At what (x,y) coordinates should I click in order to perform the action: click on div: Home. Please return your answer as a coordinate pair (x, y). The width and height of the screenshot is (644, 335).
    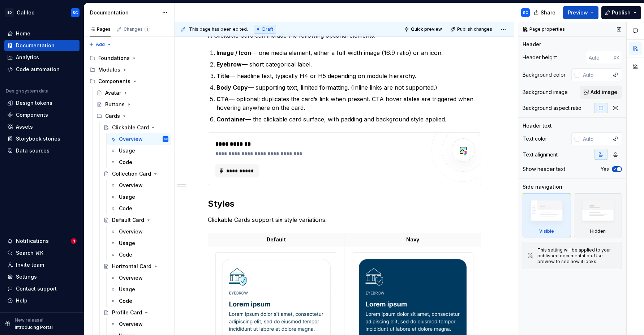
    Looking at the image, I should click on (23, 33).